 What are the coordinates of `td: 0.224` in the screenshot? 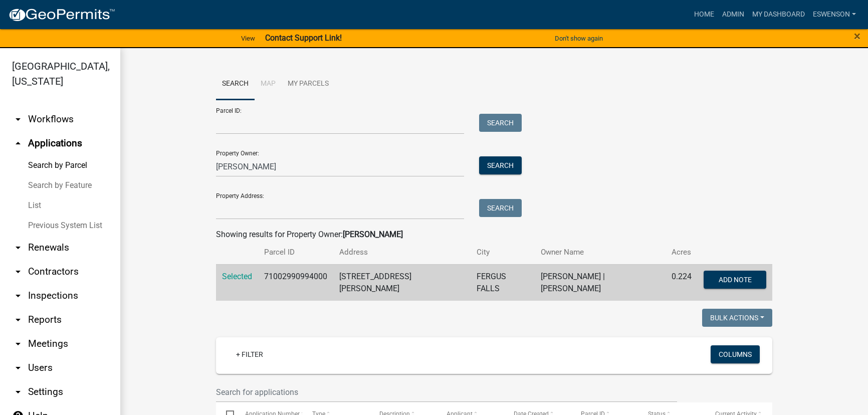 It's located at (682, 282).